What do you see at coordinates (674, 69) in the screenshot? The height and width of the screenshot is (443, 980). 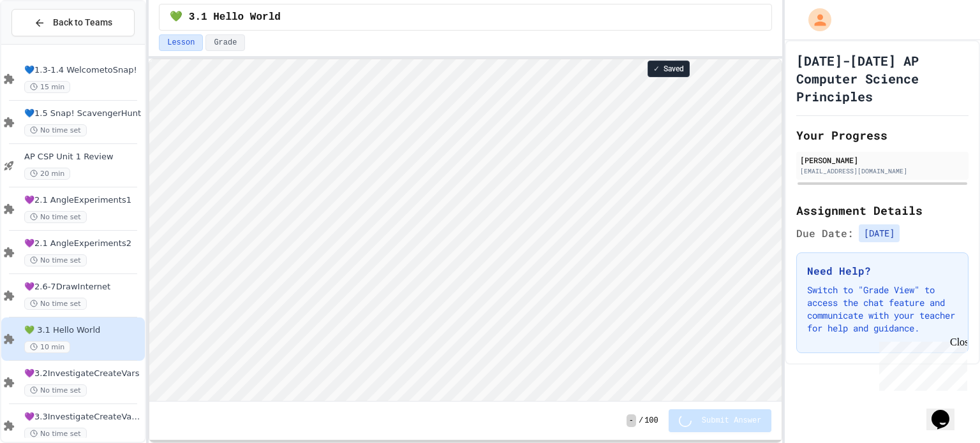 I see `span: Saved` at bounding box center [674, 69].